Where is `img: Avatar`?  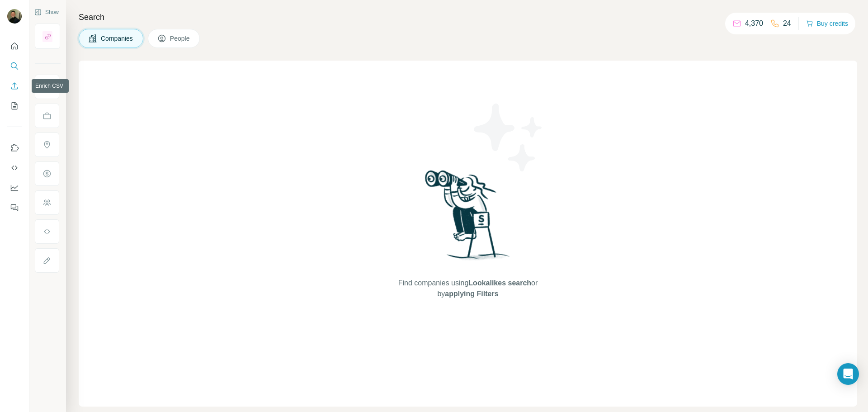
img: Avatar is located at coordinates (14, 16).